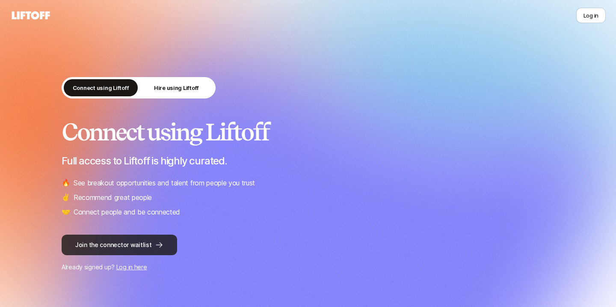  What do you see at coordinates (164, 183) in the screenshot?
I see `p: See breakout opportunities and talent from people you trust` at bounding box center [164, 183].